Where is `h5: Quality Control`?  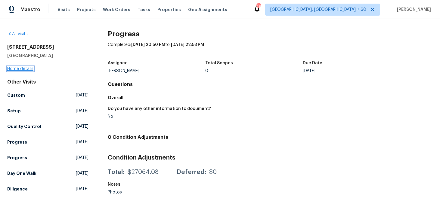
h5: Quality Control is located at coordinates (24, 127).